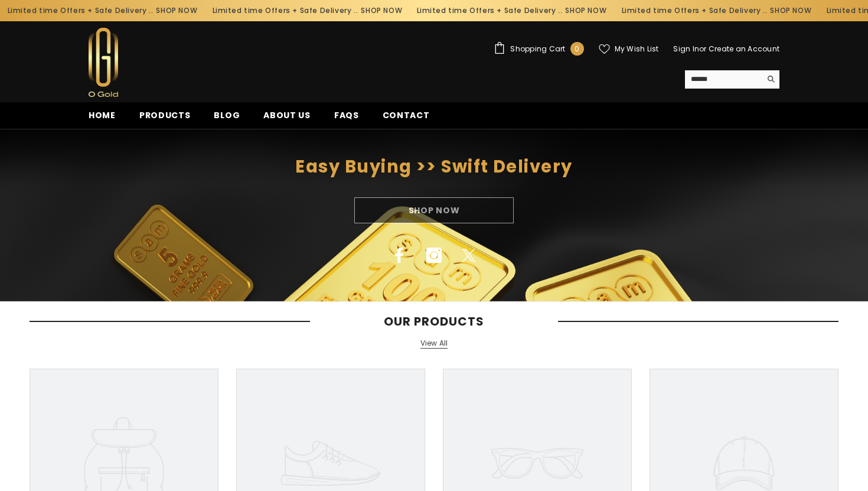  What do you see at coordinates (744, 49) in the screenshot?
I see `a: Create an Account` at bounding box center [744, 49].